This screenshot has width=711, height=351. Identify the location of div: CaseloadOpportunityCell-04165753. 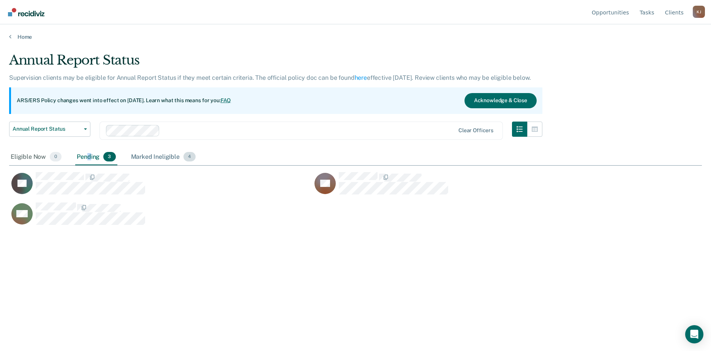
(463, 187).